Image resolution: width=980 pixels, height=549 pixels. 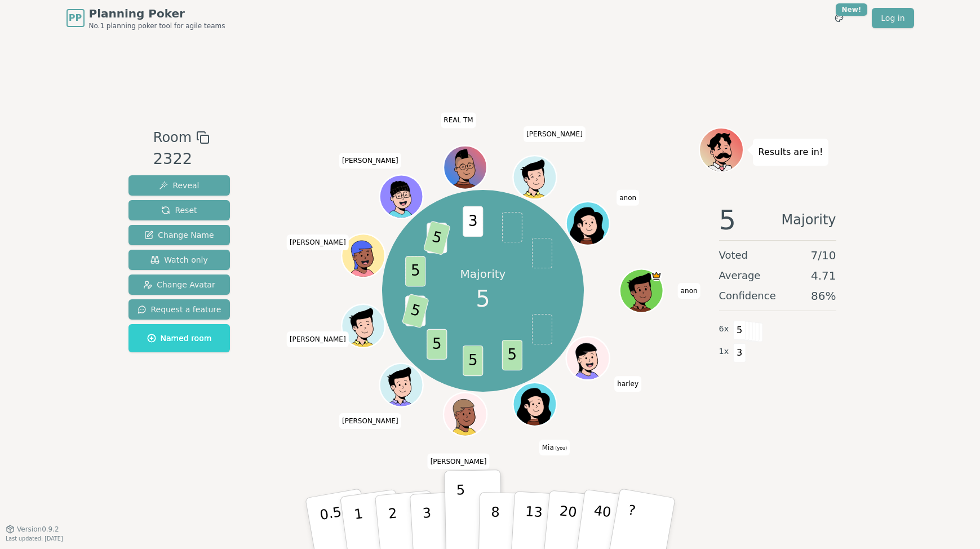 I want to click on span: Planning Poker, so click(x=157, y=13).